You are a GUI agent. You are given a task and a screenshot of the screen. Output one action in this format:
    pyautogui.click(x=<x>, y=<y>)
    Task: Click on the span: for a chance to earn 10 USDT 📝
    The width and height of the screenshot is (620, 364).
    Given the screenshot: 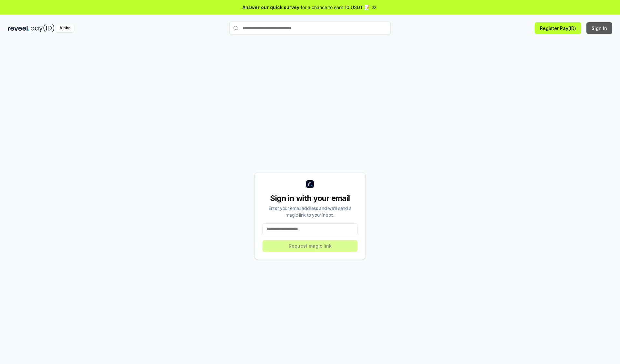 What is the action you would take?
    pyautogui.click(x=335, y=7)
    